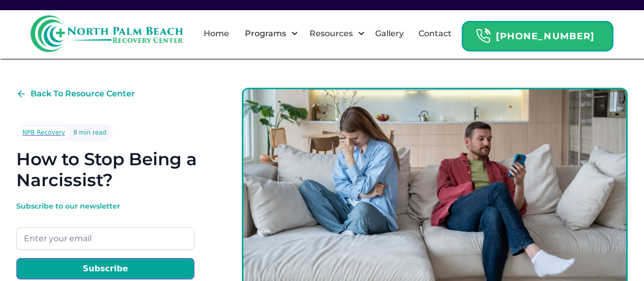  I want to click on input: Subscribe, so click(105, 268).